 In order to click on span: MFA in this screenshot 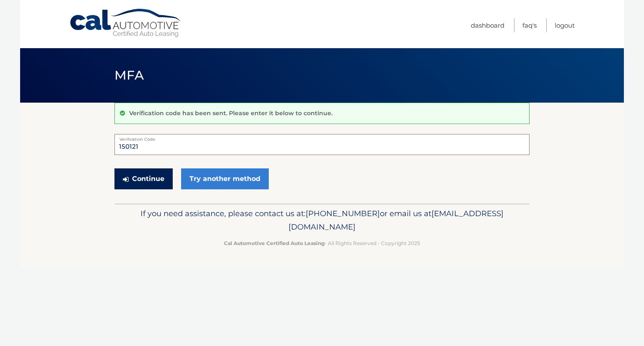, I will do `click(129, 75)`.